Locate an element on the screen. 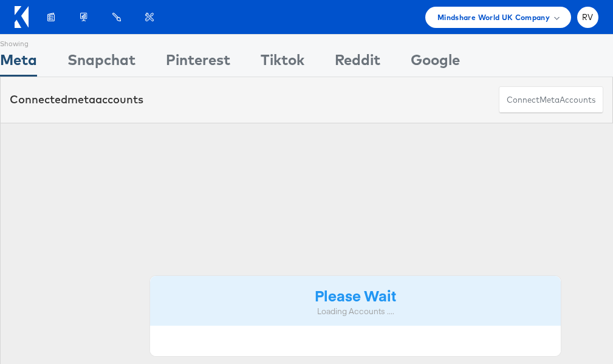 Image resolution: width=613 pixels, height=364 pixels. span: RV is located at coordinates (588, 17).